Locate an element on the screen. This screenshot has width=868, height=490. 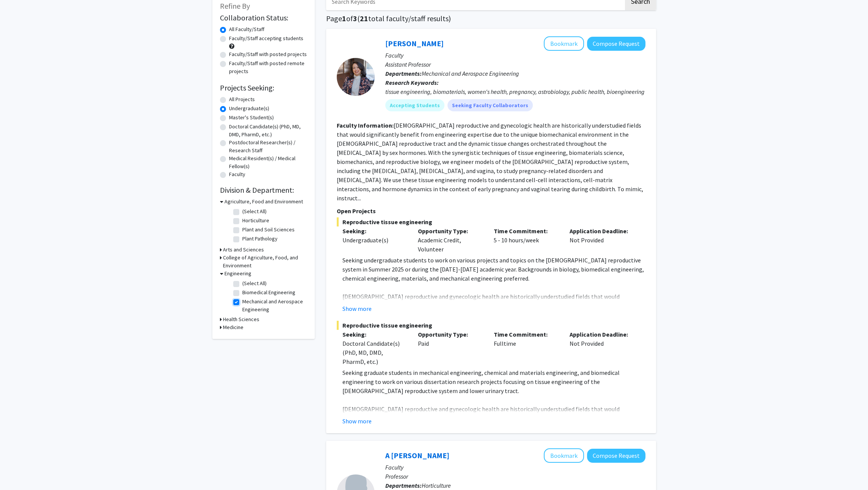
div: Paid is located at coordinates (450, 348).